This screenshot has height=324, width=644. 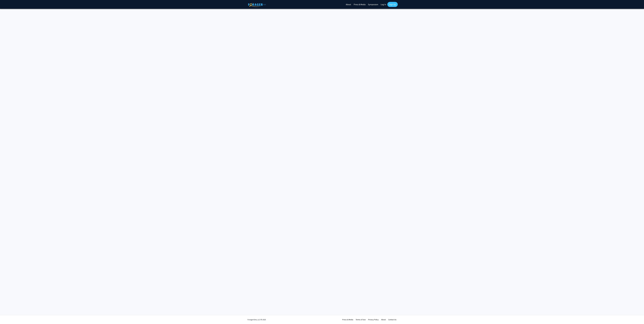 What do you see at coordinates (392, 319) in the screenshot?
I see `a: Contact Us` at bounding box center [392, 319].